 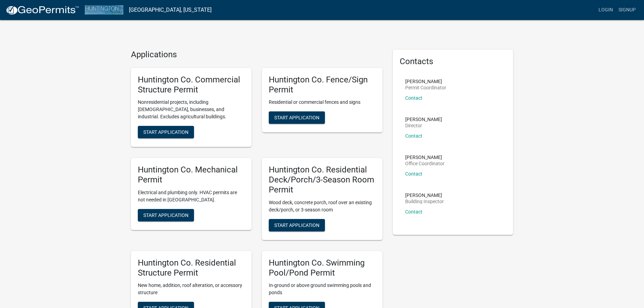 What do you see at coordinates (104, 10) in the screenshot?
I see `img: Huntington County, Indiana` at bounding box center [104, 10].